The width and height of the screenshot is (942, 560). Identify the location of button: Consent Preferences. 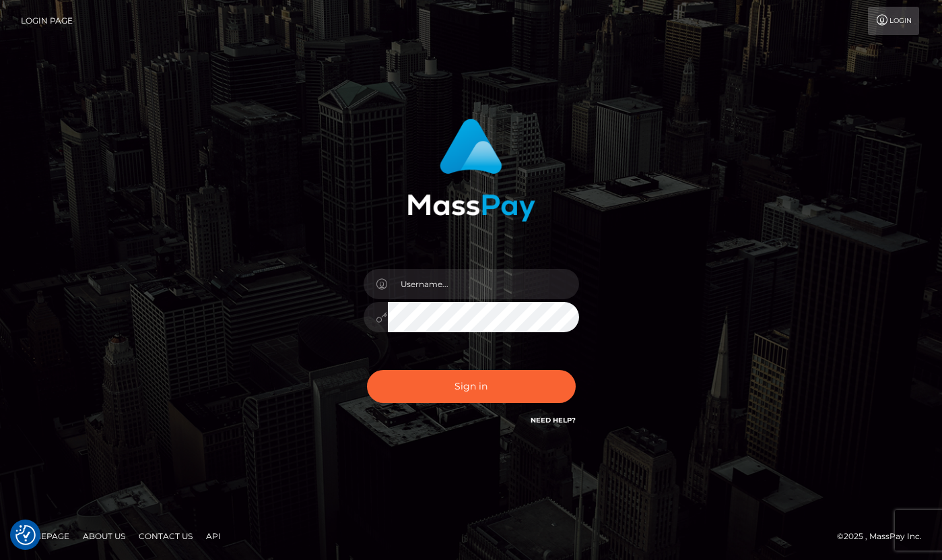
(25, 535).